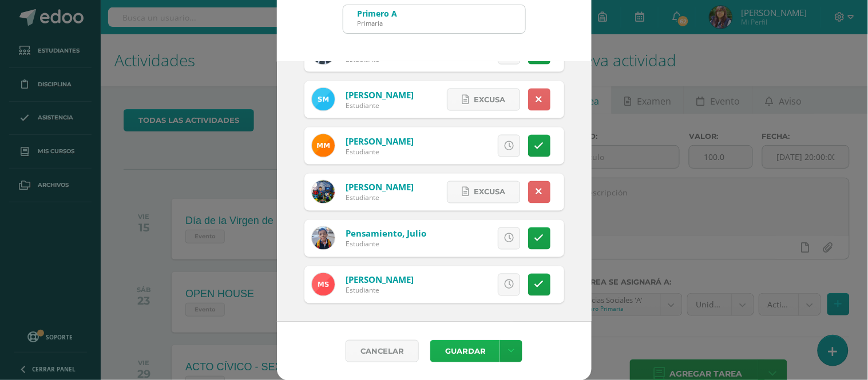  Describe the element at coordinates (323, 99) in the screenshot. I see `img: 33927b736da7a3e370b38c6fb2e16b9c.png` at that location.